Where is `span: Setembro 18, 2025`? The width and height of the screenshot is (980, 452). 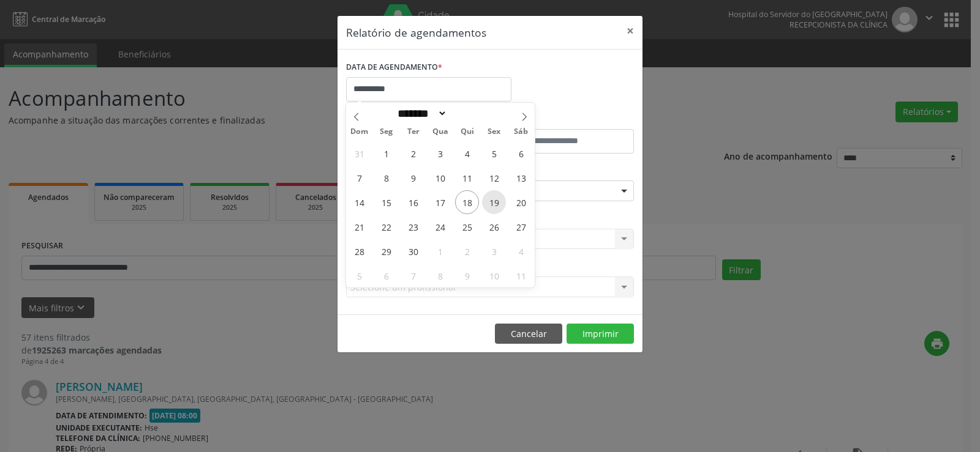
span: Setembro 18, 2025 is located at coordinates (466, 202).